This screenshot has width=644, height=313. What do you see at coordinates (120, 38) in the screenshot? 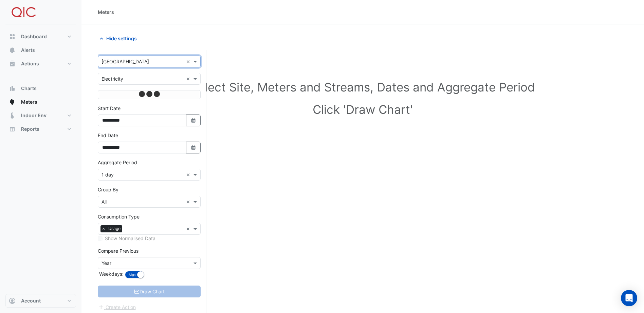
I see `button: Hide settings` at bounding box center [120, 38].